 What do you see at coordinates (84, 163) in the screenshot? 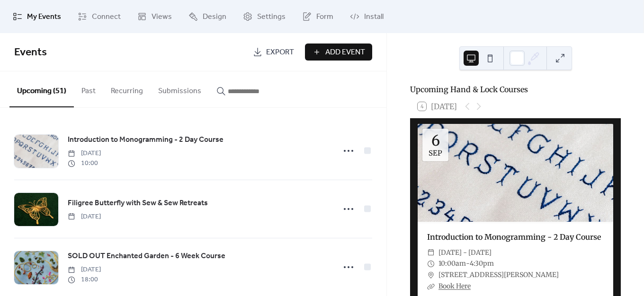
I see `span: 10:00` at bounding box center [84, 163].